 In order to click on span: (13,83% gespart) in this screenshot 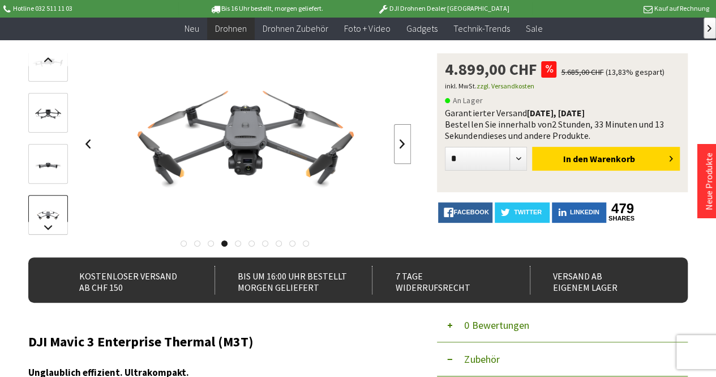, I will do `click(635, 72)`.